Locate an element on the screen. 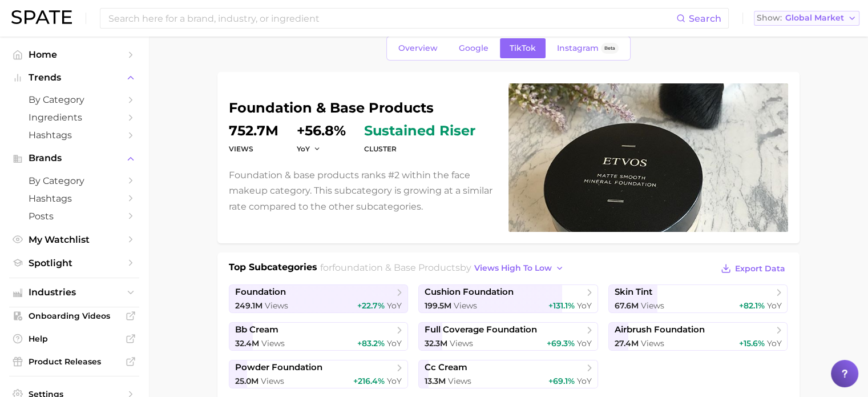 The width and height of the screenshot is (868, 397). a: Product Releases is located at coordinates (74, 362).